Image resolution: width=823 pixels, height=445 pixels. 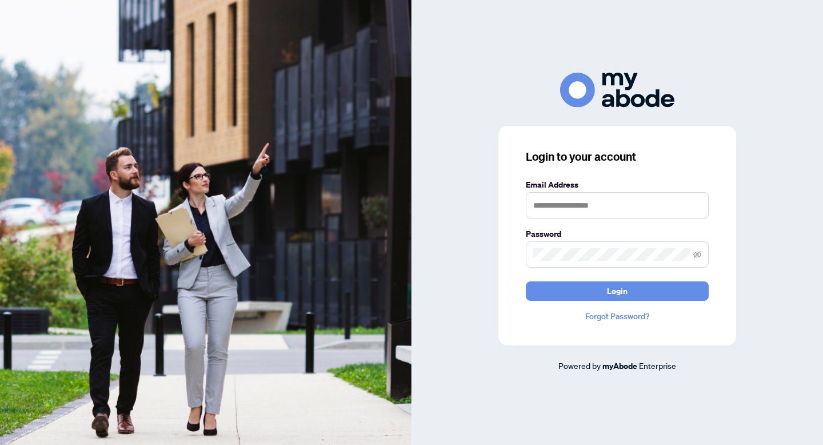 I want to click on span: eye-invisible, so click(x=697, y=254).